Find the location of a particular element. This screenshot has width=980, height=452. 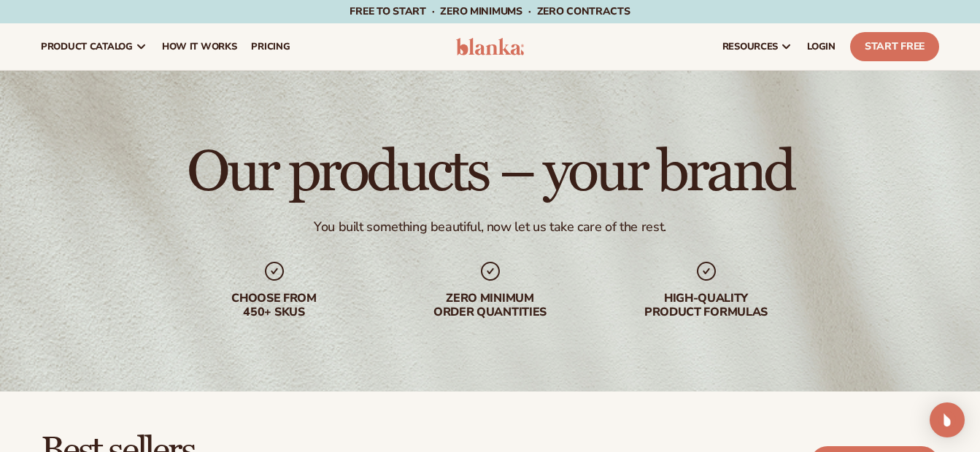

h1: Our products – your brand is located at coordinates (490, 172).